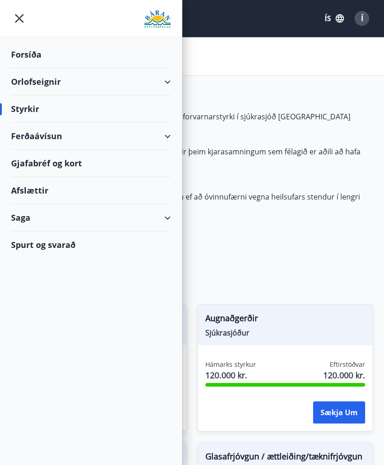 The width and height of the screenshot is (384, 465). What do you see at coordinates (192, 202) in the screenshot?
I see `p: Félagsmenn eiga rétt á greiðslu sjúkradagpeninga ef að óvinnufærni vegna heilsufars stendur í len...` at bounding box center [192, 202].